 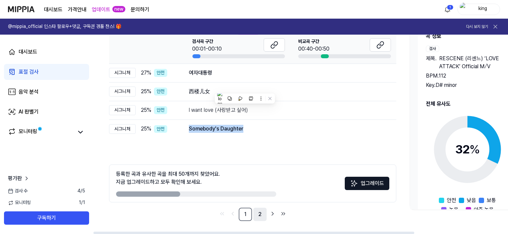 I want to click on span: 27 %, so click(x=146, y=73).